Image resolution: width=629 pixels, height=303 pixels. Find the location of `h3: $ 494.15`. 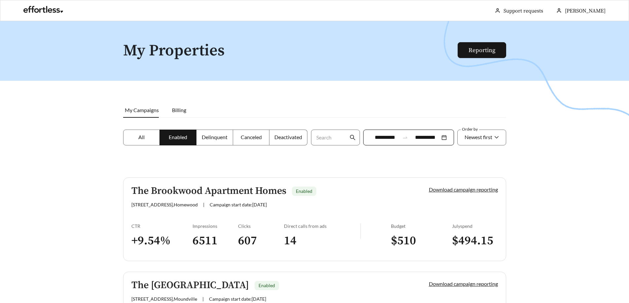

h3: $ 494.15 is located at coordinates (475, 241).